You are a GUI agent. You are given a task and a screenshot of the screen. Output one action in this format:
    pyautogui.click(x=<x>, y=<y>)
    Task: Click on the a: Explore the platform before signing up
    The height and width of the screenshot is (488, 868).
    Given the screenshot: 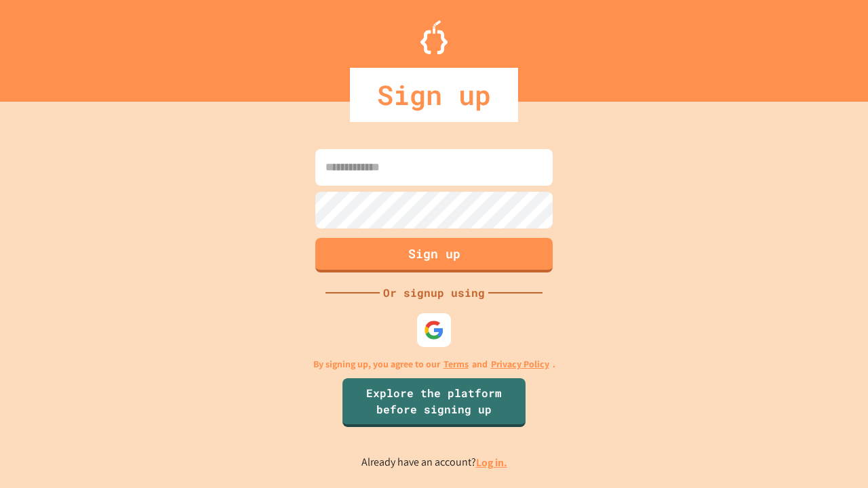 What is the action you would take?
    pyautogui.click(x=434, y=402)
    